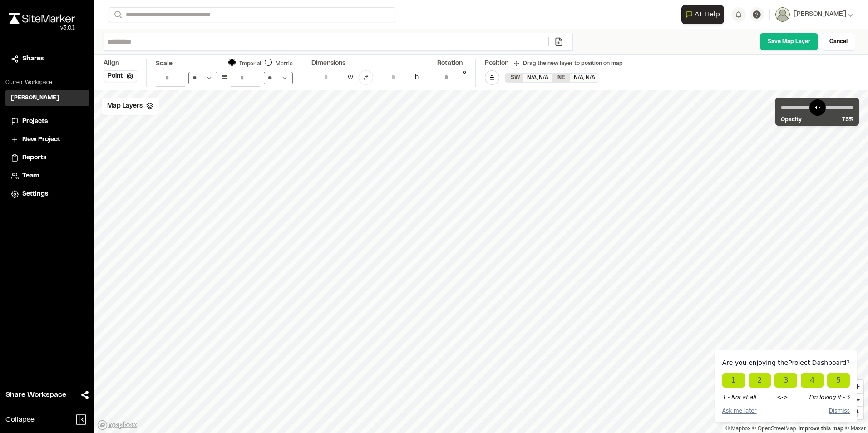 The width and height of the screenshot is (868, 433). I want to click on button: I'm loving it, so click(838, 380).